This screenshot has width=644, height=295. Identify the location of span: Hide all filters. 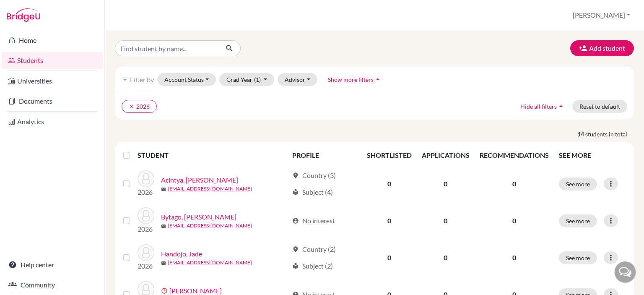
(539, 106).